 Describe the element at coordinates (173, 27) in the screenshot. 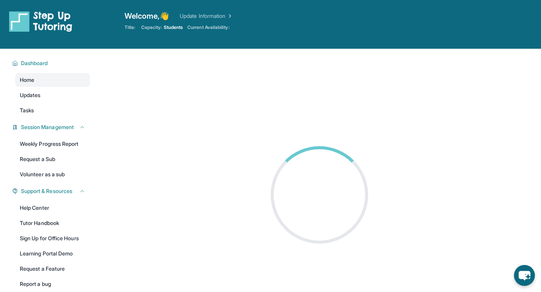

I see `span: Students` at that location.